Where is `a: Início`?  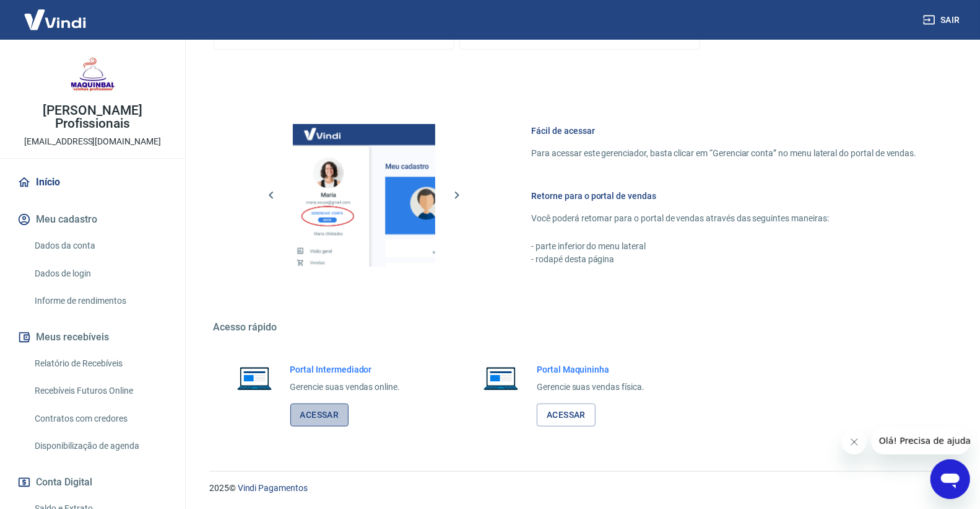 a: Início is located at coordinates (92, 182).